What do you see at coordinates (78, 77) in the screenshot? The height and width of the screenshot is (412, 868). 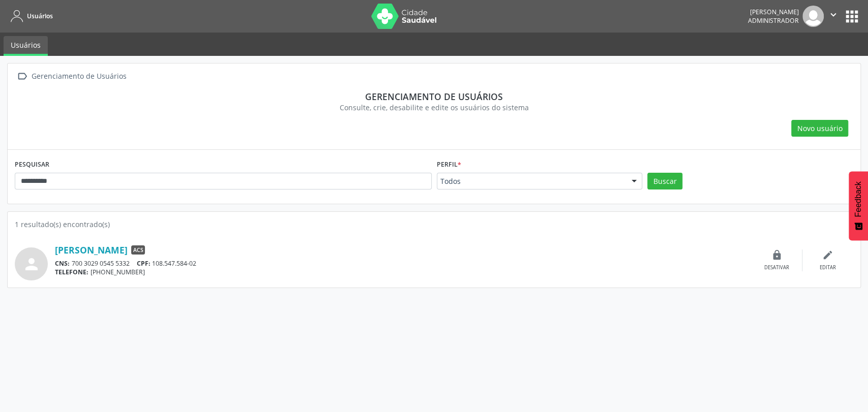 I see `div: Gerenciamento de Usuários` at bounding box center [78, 77].